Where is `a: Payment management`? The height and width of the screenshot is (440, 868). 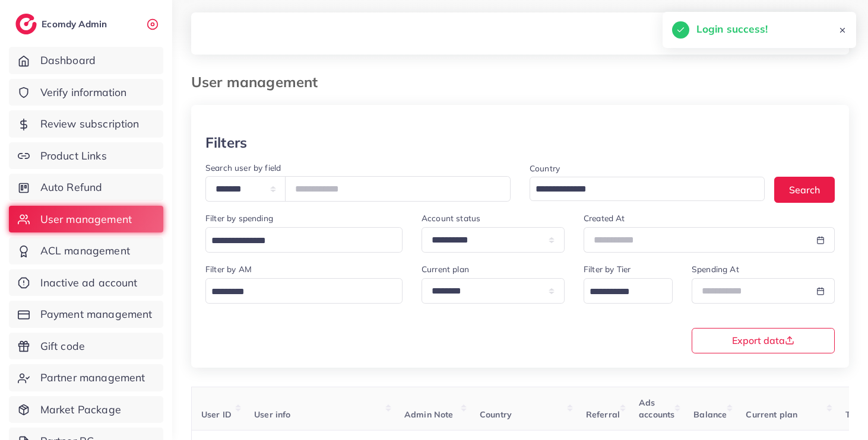
a: Payment management is located at coordinates (86, 315).